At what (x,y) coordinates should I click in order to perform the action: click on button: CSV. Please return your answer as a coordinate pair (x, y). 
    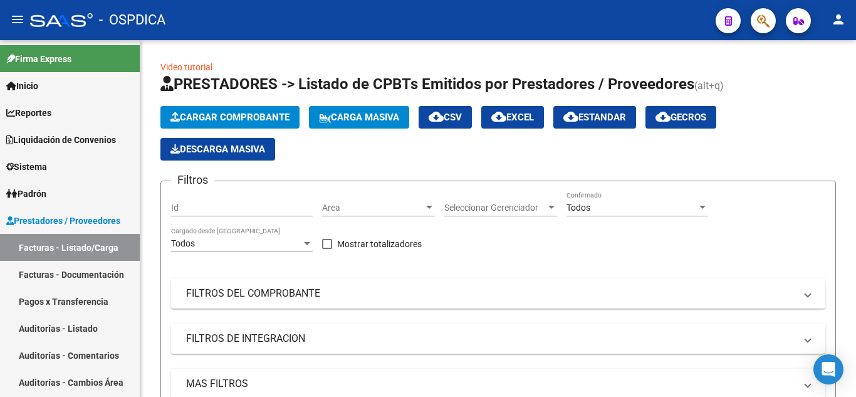
    Looking at the image, I should click on (445, 117).